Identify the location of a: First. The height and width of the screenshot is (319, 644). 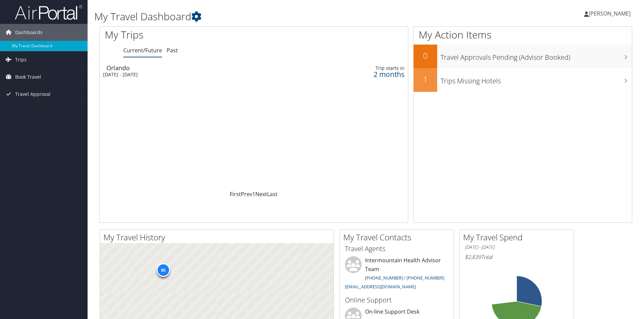
(235, 194).